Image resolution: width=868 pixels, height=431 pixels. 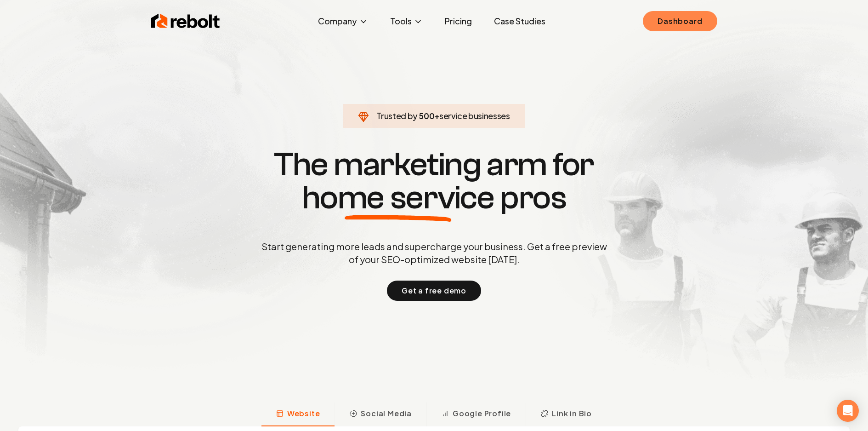 I want to click on span: 500, so click(x=427, y=116).